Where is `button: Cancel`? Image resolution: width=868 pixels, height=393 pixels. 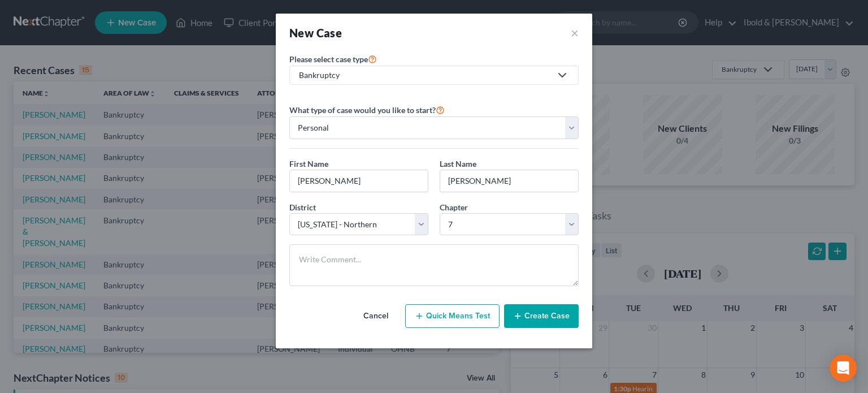 button: Cancel is located at coordinates (375, 316).